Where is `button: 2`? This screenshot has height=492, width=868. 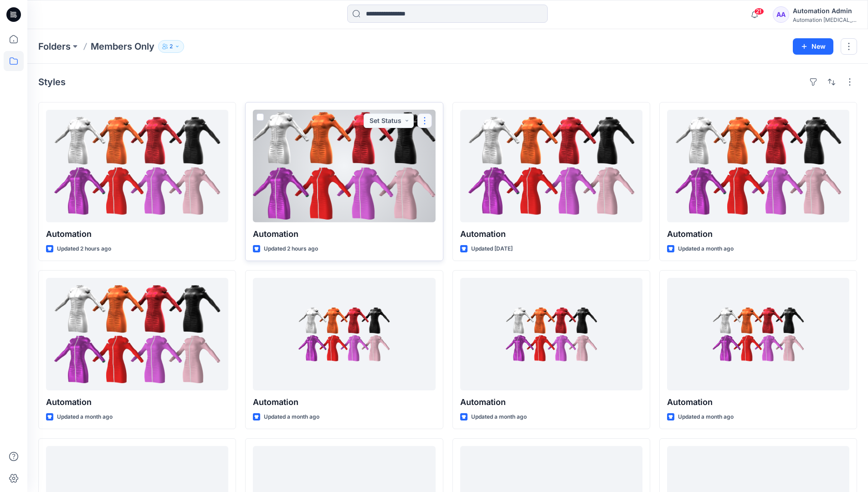 button: 2 is located at coordinates (171, 47).